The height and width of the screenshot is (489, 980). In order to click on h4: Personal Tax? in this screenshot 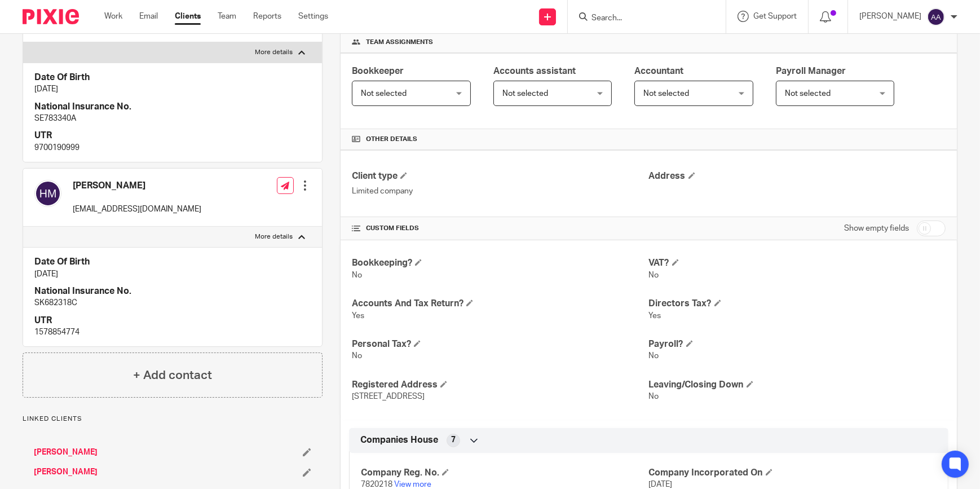, I will do `click(500, 344)`.